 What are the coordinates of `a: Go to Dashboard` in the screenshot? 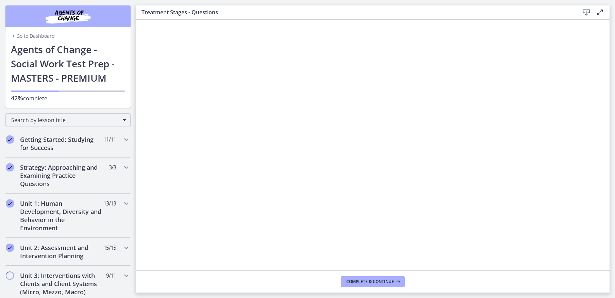 It's located at (33, 36).